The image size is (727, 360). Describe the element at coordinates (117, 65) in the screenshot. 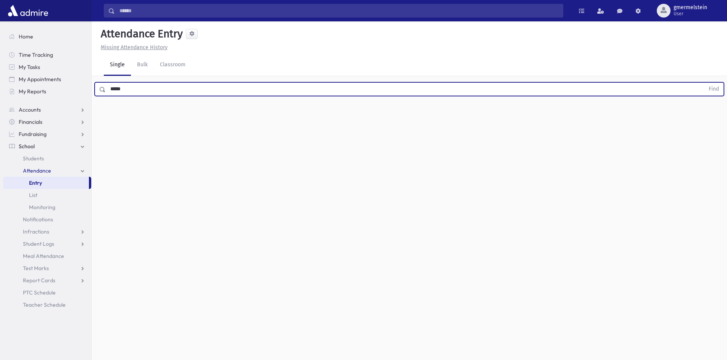

I see `a: Single` at that location.